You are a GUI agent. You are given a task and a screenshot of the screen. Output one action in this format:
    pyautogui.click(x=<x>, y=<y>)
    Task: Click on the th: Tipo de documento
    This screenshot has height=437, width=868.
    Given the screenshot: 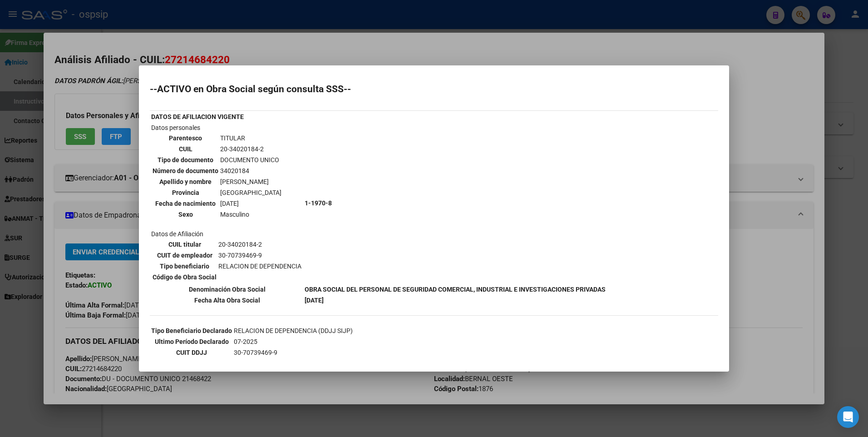 What is the action you would take?
    pyautogui.click(x=185, y=160)
    